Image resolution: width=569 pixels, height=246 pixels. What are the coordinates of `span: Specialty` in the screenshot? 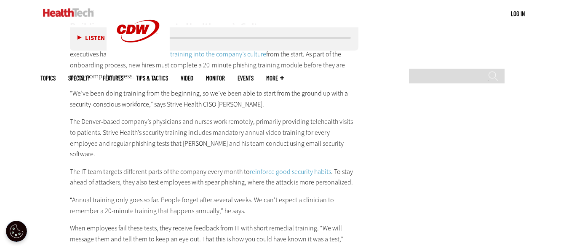 It's located at (79, 78).